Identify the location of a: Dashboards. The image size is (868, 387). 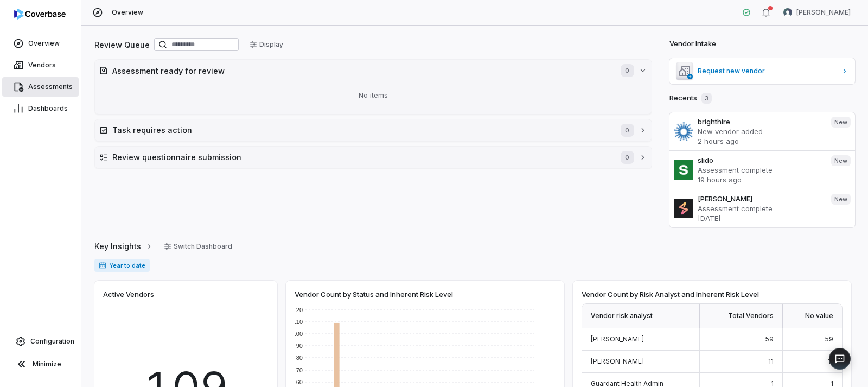
(40, 109).